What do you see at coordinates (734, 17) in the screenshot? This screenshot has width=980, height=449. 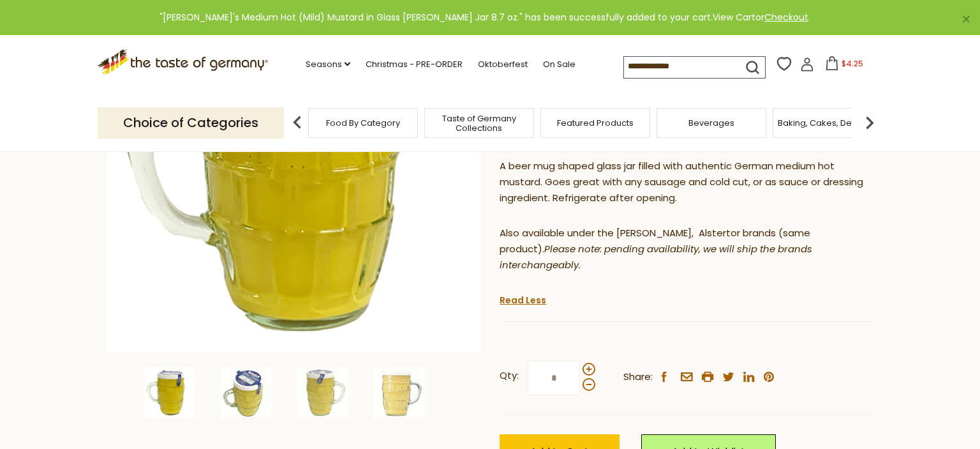 I see `a: View Cart` at bounding box center [734, 17].